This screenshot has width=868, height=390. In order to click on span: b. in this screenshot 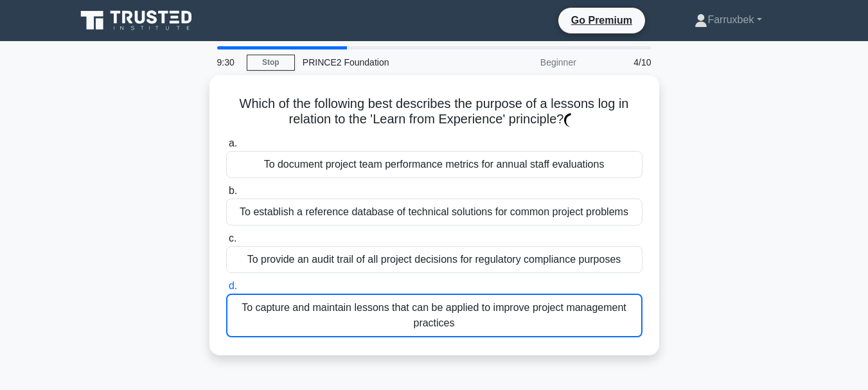, I will do `click(232, 190)`.